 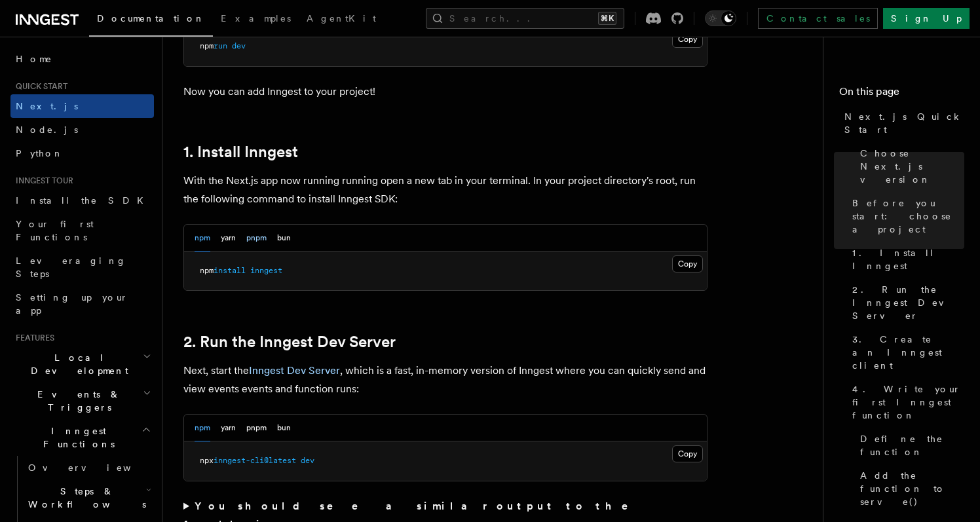 What do you see at coordinates (912, 167) in the screenshot?
I see `span: Choose Next.js version` at bounding box center [912, 167].